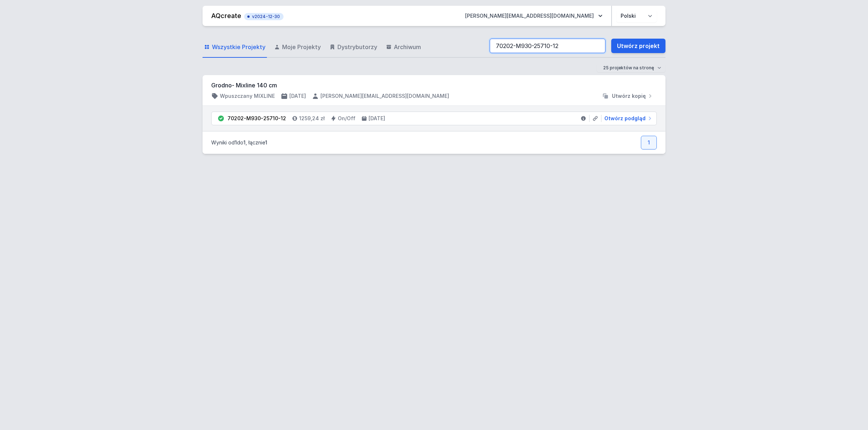 Image resolution: width=868 pixels, height=430 pixels. What do you see at coordinates (629, 96) in the screenshot?
I see `span: Utwórz kopię` at bounding box center [629, 96].